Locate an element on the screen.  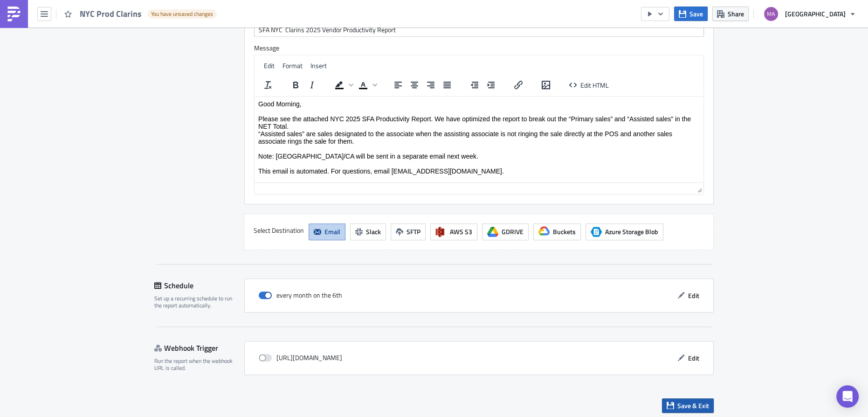
div: Open Intercom Messenger is located at coordinates (848, 396).